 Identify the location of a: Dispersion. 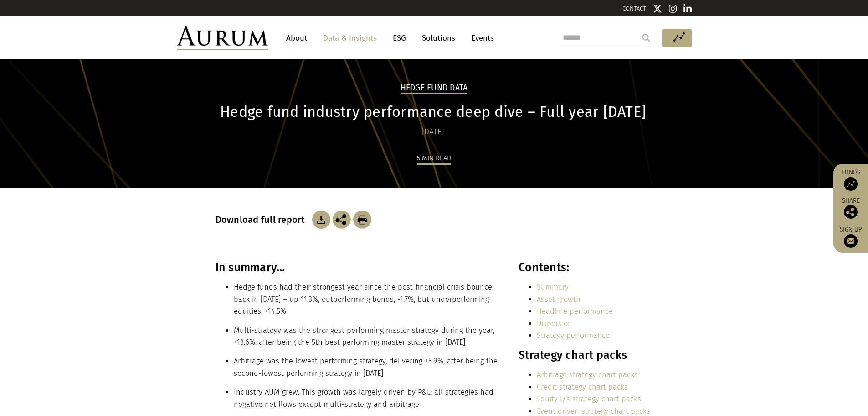
(555, 323).